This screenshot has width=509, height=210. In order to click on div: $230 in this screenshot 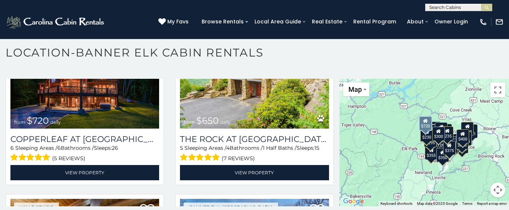, I will do `click(427, 134)`.